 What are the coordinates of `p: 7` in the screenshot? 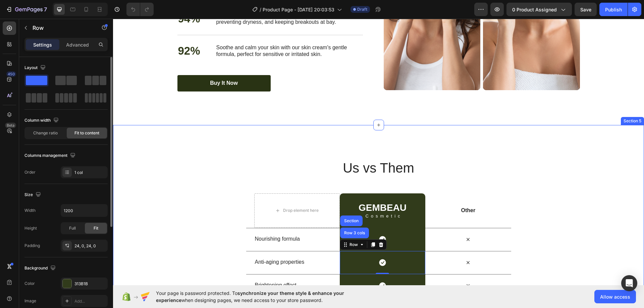 It's located at (45, 9).